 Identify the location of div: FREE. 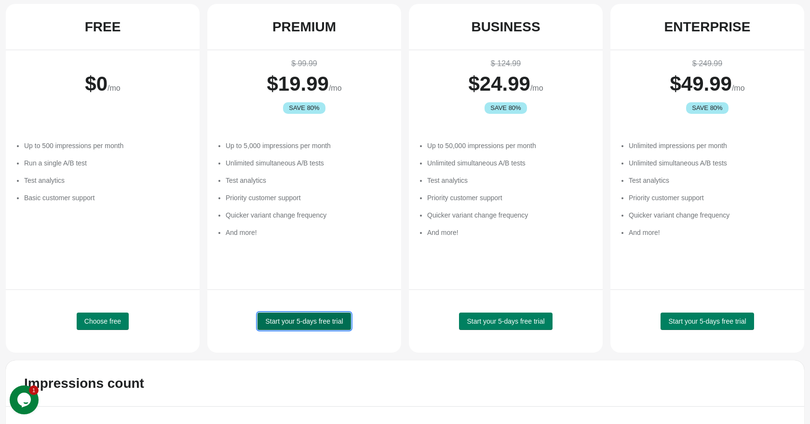
(103, 27).